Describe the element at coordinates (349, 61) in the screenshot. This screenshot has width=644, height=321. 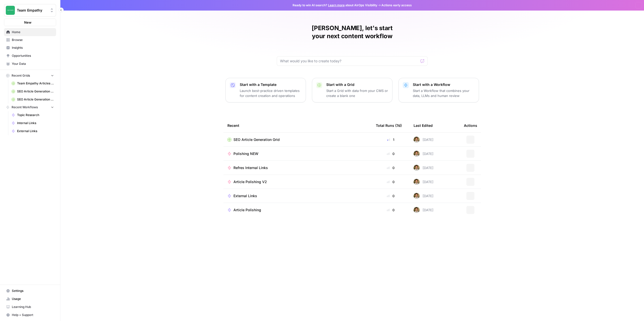
I see `input: What would you like to create today?` at that location.